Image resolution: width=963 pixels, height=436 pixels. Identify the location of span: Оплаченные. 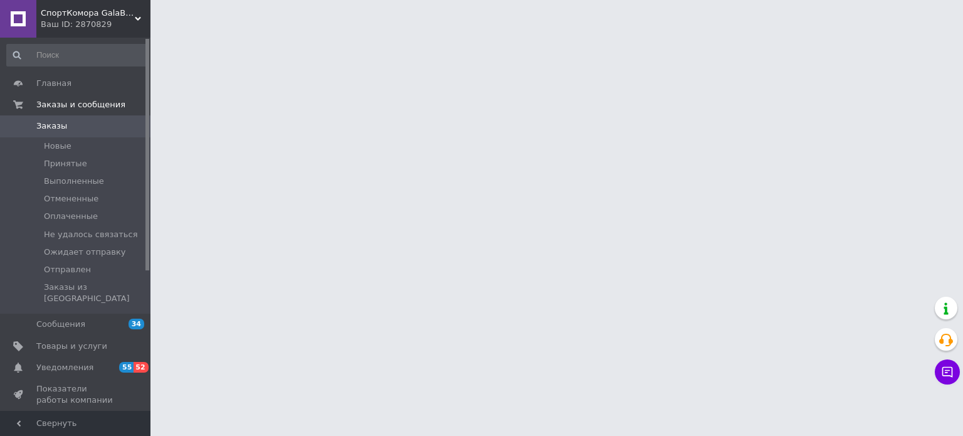
(71, 216).